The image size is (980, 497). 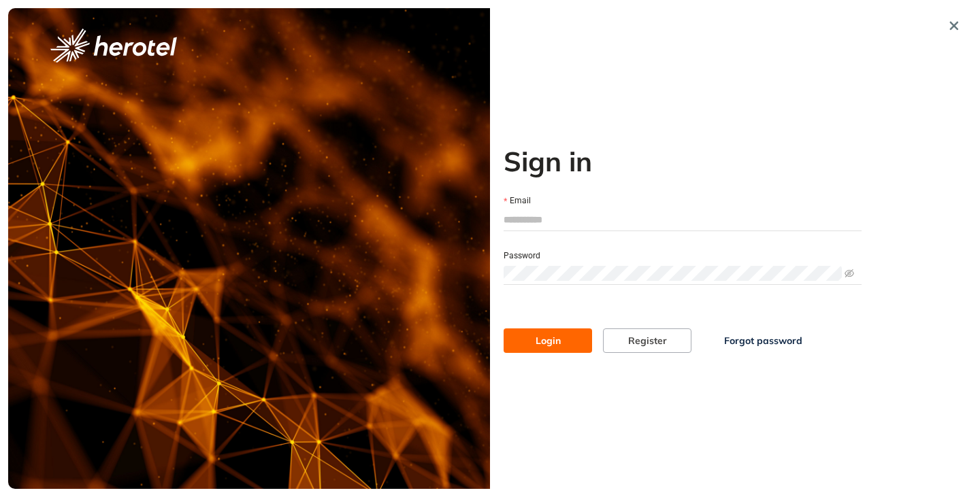 I want to click on button: Register, so click(x=647, y=341).